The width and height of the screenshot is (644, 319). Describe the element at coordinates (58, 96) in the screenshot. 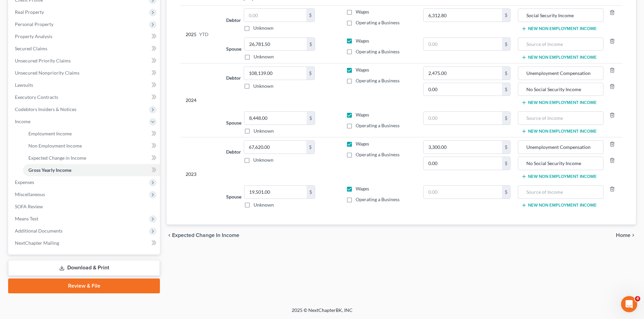

I see `div: Morning! The error this morning was due to wrong ECF credentials. I do see that you were able to ...` at that location.